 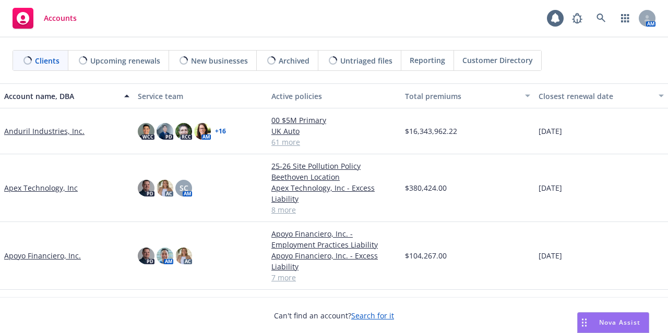 What do you see at coordinates (625, 18) in the screenshot?
I see `a: Switch app` at bounding box center [625, 18].